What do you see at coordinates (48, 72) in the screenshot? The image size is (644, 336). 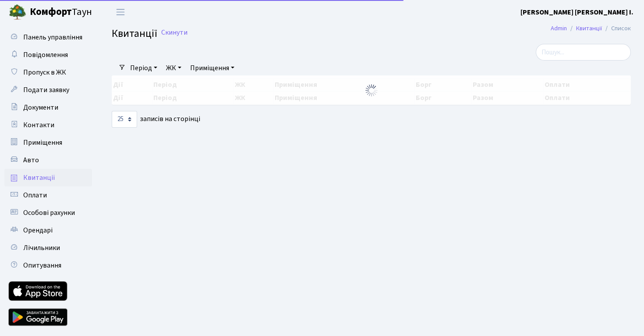 I see `a: Пропуск в ЖК` at bounding box center [48, 72].